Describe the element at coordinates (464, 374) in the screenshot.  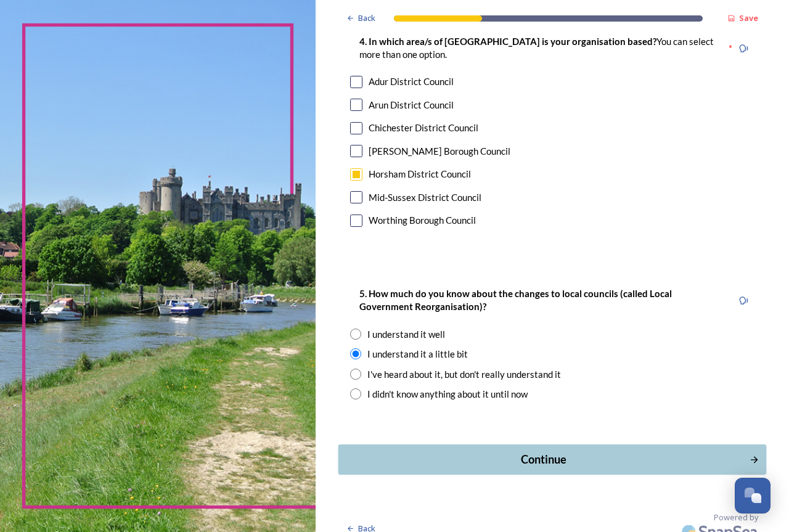
I see `div: I've heard about it, but don't really understand it` at that location.